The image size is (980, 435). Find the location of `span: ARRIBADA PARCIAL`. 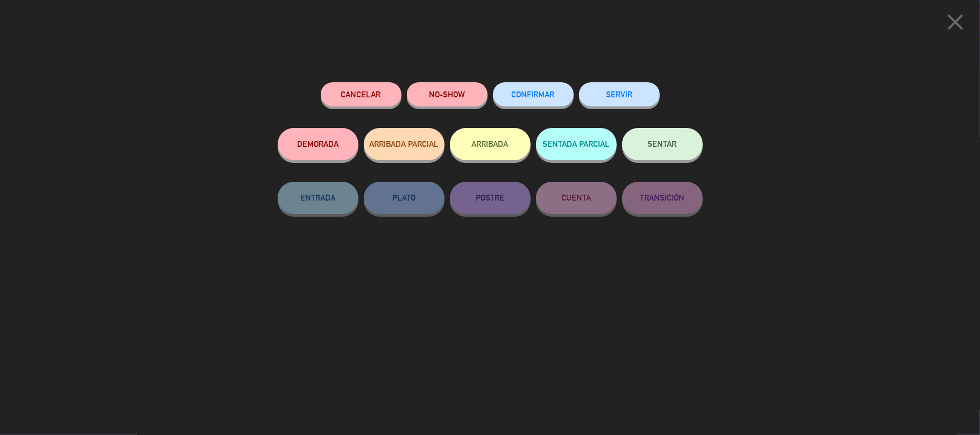

span: ARRIBADA PARCIAL is located at coordinates (404, 144).